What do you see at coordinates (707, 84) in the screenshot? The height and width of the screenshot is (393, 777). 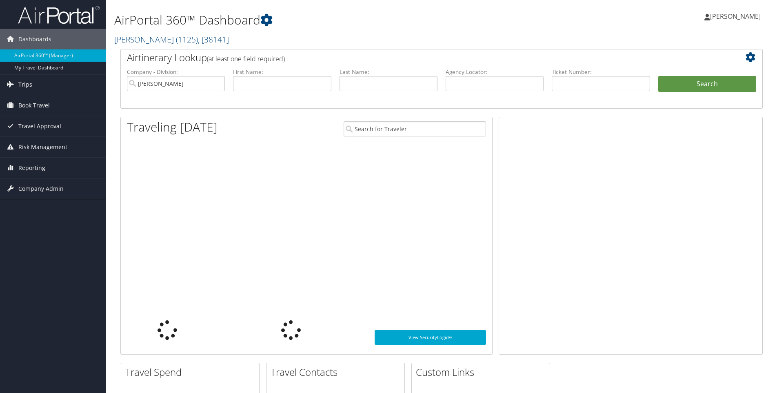 I see `button: Search` at bounding box center [707, 84].